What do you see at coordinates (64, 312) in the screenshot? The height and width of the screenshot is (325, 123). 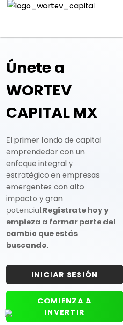 I see `a: COMIENZA A INVERTIR` at bounding box center [64, 312].